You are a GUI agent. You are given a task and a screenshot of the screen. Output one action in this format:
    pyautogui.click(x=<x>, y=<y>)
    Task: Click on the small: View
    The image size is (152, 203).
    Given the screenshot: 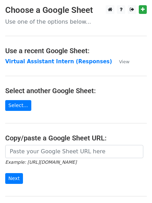 What is the action you would take?
    pyautogui.click(x=124, y=61)
    